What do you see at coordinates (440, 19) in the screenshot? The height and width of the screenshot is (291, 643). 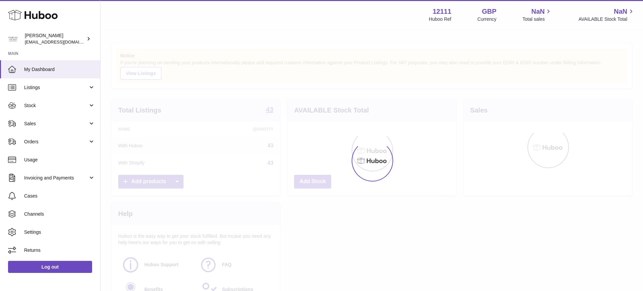 I see `div: Huboo Ref` at bounding box center [440, 19].